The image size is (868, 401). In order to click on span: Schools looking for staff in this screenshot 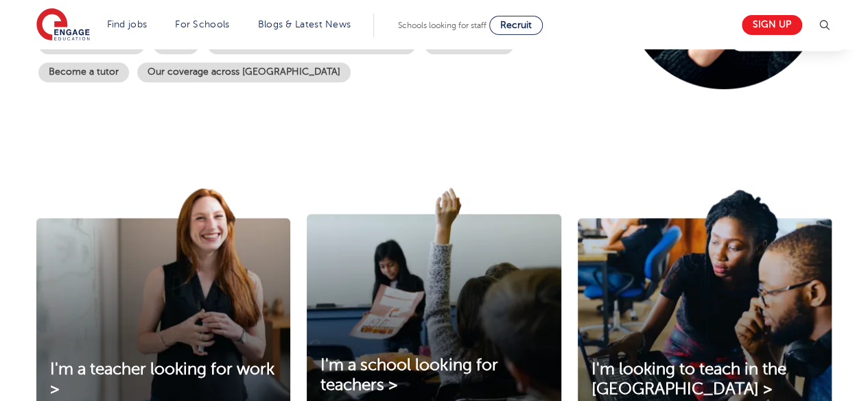, I will do `click(442, 25)`.